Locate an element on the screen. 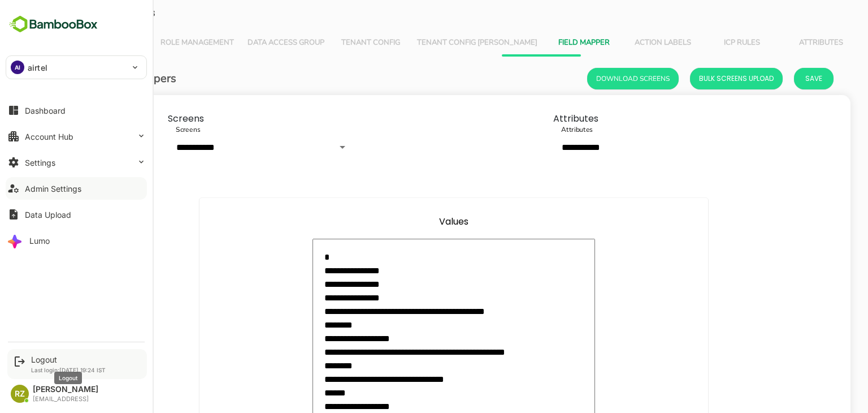 This screenshot has width=868, height=413. button: Dashboard is located at coordinates (76, 110).